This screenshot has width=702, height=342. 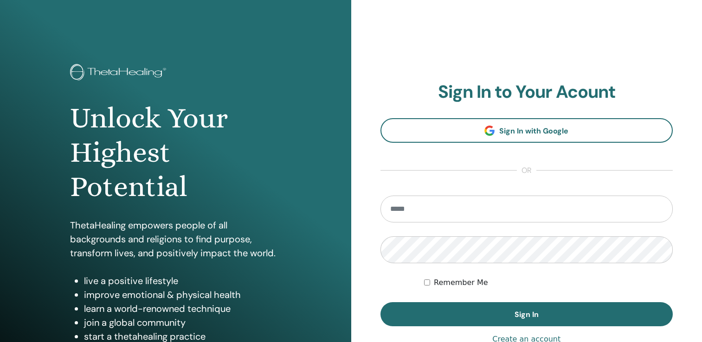 I want to click on div: Keep me authenticated indefinitely or until I manually logout, so click(x=548, y=283).